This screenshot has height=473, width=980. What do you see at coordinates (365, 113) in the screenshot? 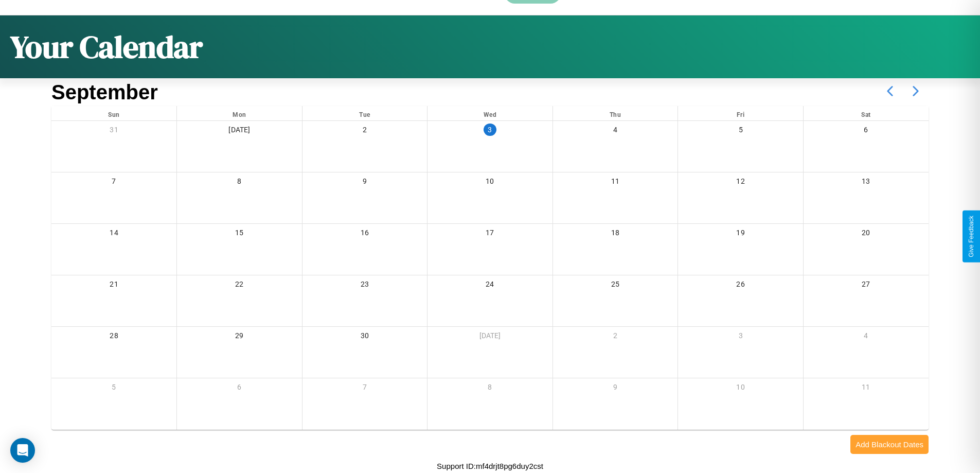
I see `div: Tue` at bounding box center [365, 113].